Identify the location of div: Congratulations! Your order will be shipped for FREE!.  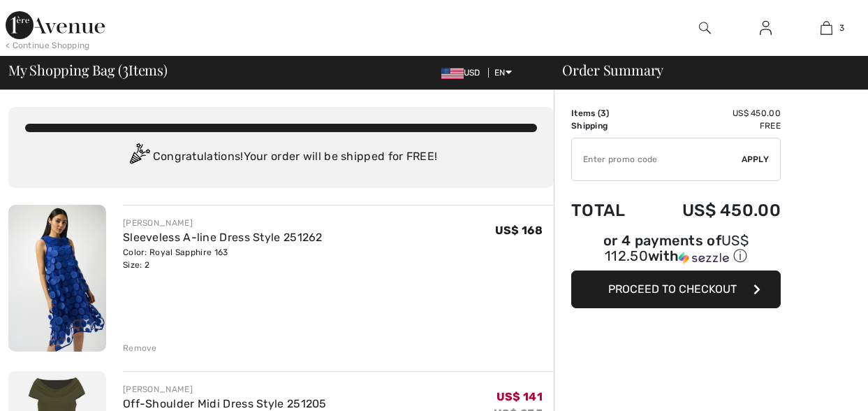
(280, 157).